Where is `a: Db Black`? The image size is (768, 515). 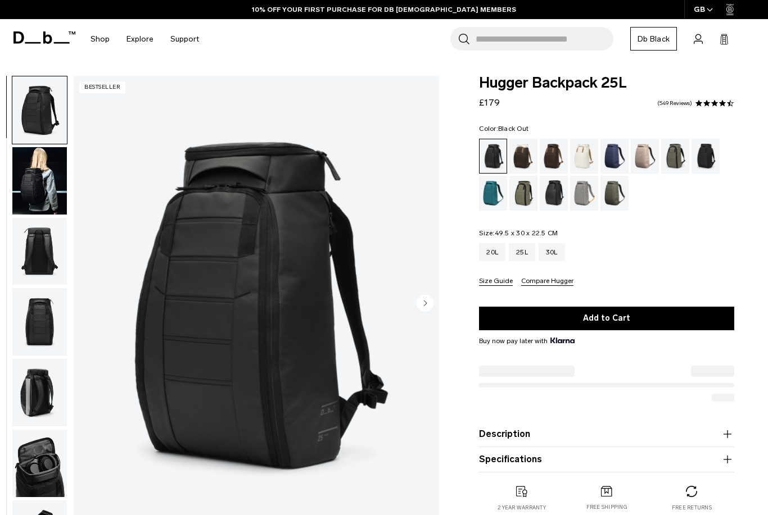 a: Db Black is located at coordinates (653, 39).